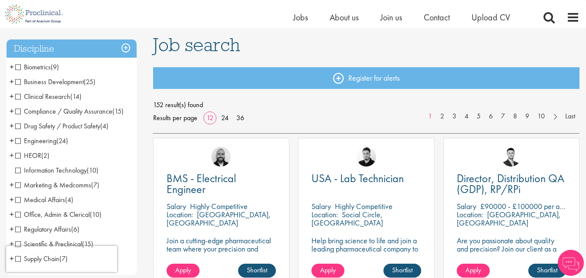 This screenshot has width=586, height=278. What do you see at coordinates (430, 116) in the screenshot?
I see `a: 1` at bounding box center [430, 116].